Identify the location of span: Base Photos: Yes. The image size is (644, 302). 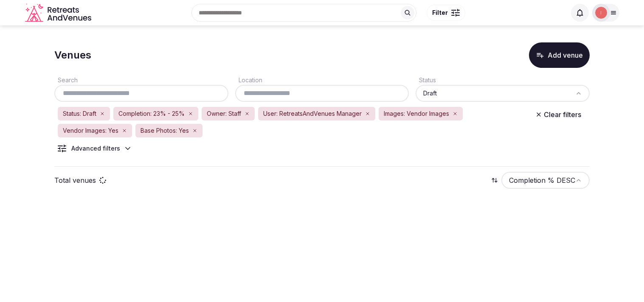
(164, 131).